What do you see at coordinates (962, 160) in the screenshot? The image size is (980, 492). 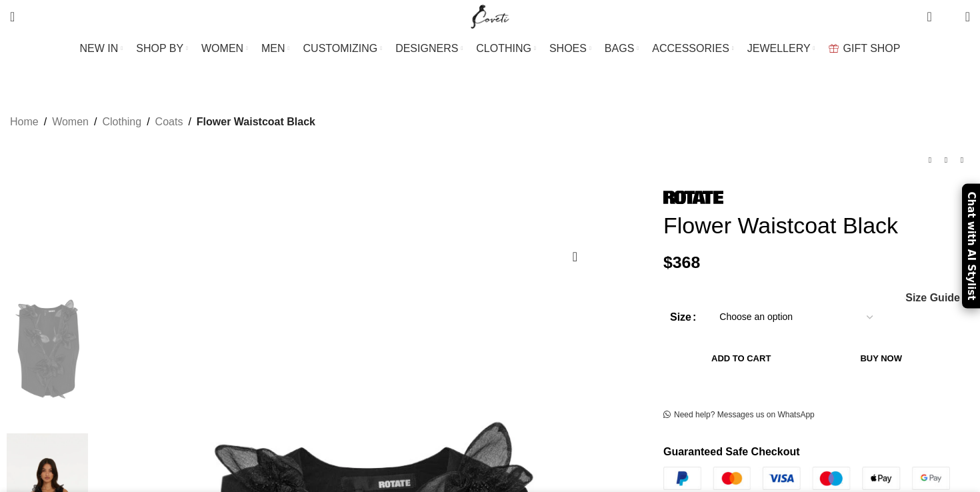 I see `a: Next product` at bounding box center [962, 160].